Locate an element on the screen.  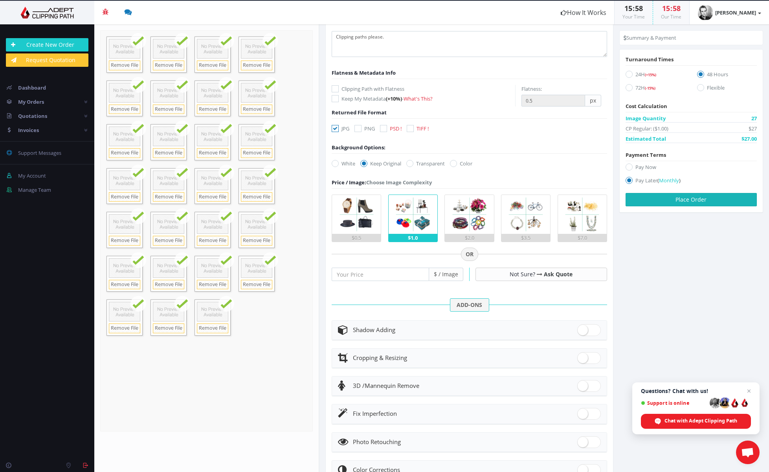
span: px is located at coordinates (593, 101).